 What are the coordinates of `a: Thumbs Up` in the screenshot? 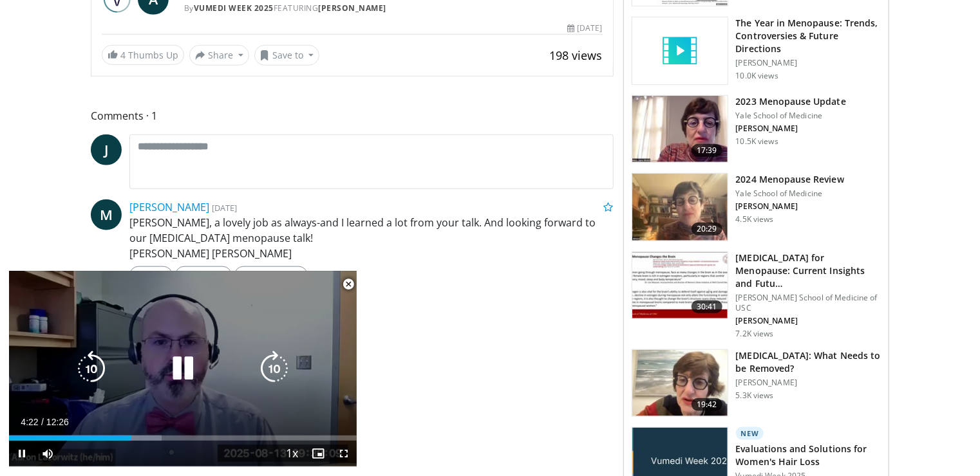 It's located at (270, 276).